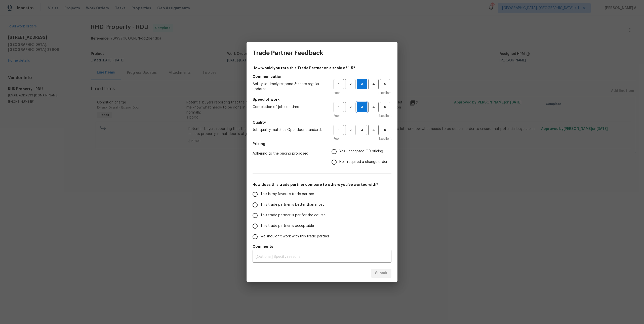 The image size is (644, 324). Describe the element at coordinates (363, 162) in the screenshot. I see `span: No - required a change order` at that location.